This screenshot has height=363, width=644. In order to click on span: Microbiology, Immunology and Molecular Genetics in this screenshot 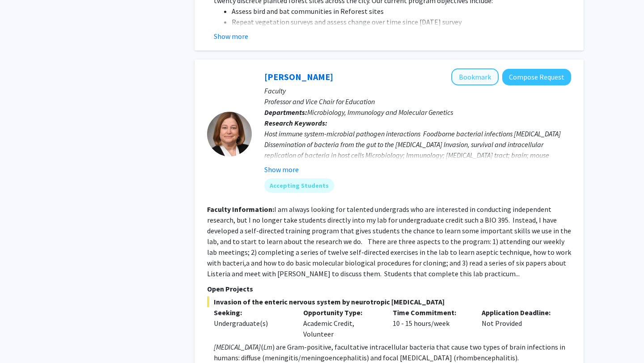, I will do `click(380, 112)`.